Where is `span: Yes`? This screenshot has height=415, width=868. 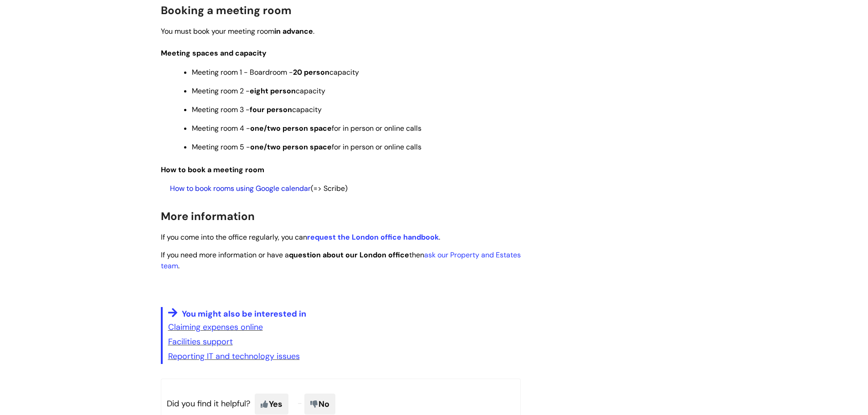
span: Yes is located at coordinates (272, 404).